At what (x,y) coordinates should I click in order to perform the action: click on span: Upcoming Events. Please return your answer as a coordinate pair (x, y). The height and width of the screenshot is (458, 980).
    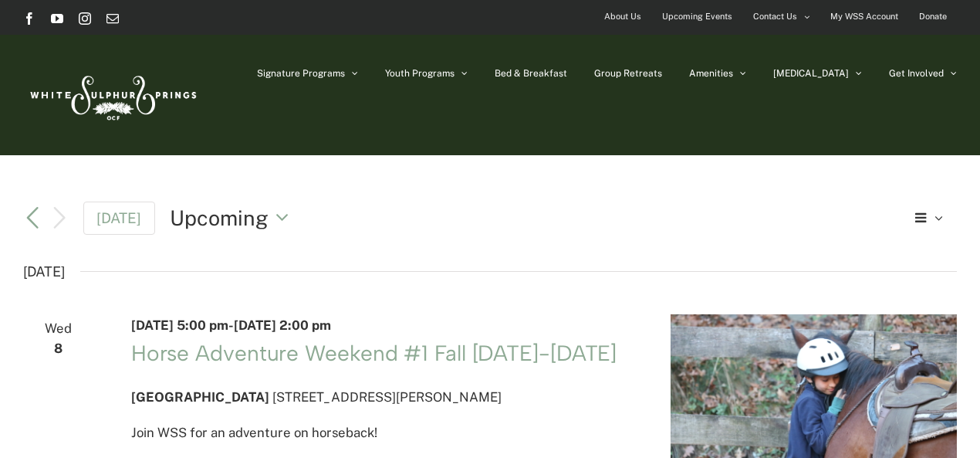
    Looking at the image, I should click on (697, 16).